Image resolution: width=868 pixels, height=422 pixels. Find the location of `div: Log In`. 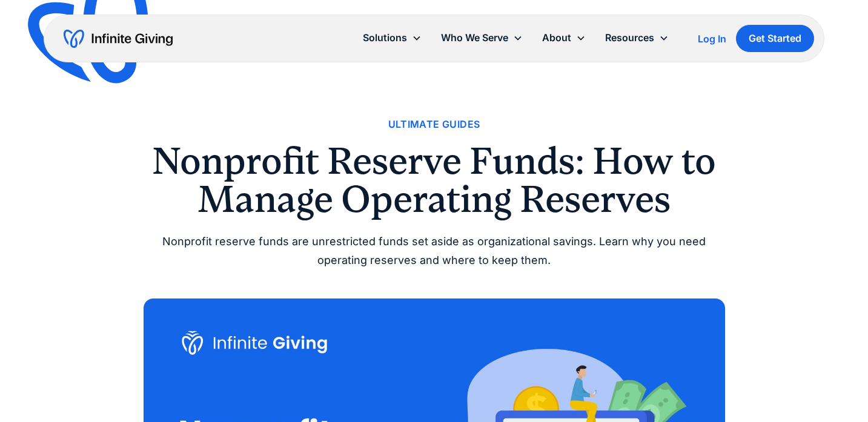

div: Log In is located at coordinates (712, 39).